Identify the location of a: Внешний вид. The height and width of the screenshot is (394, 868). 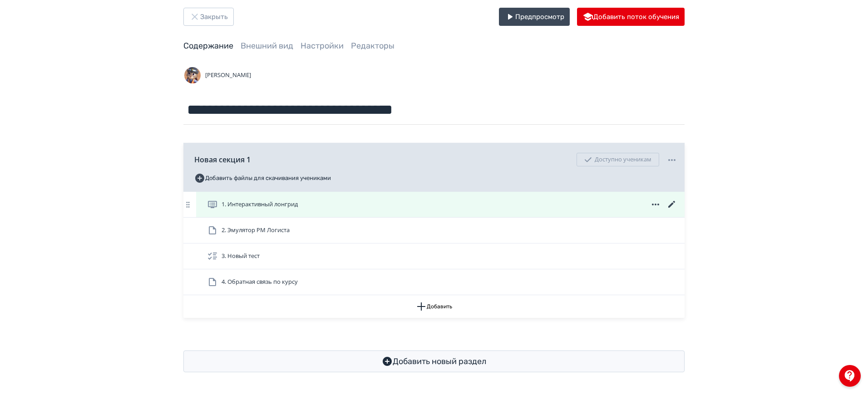
(267, 46).